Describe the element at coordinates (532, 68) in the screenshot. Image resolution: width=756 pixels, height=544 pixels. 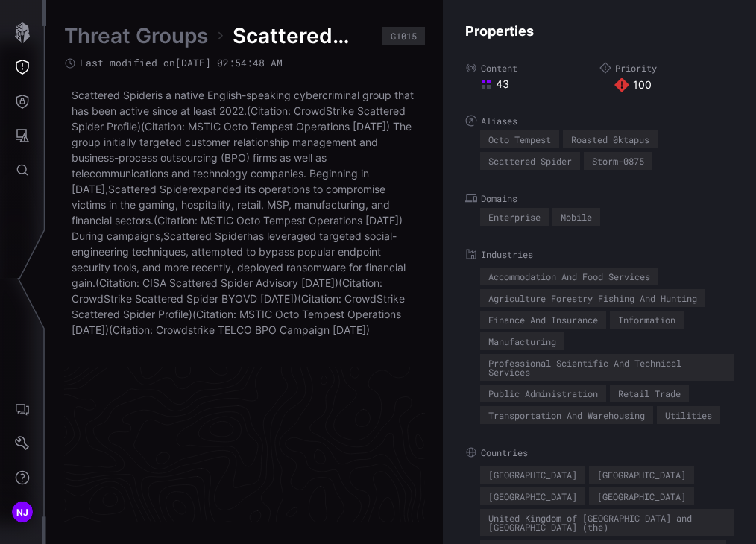
I see `label: Content` at that location.